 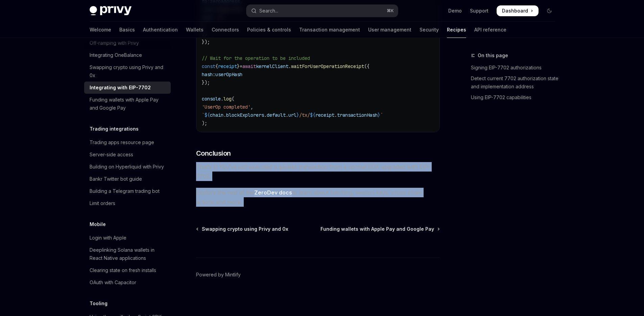 What do you see at coordinates (127, 254) in the screenshot?
I see `a: Deeplinking Solana wallets in React Native applications` at bounding box center [127, 254].